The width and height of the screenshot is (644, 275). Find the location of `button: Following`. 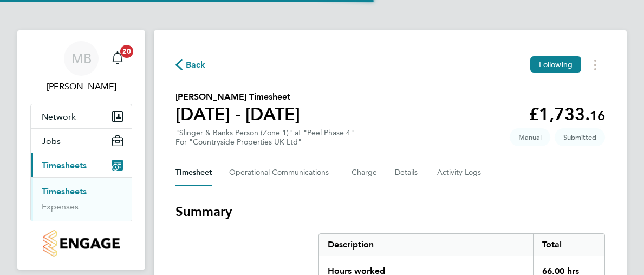

button: Following is located at coordinates (555, 64).